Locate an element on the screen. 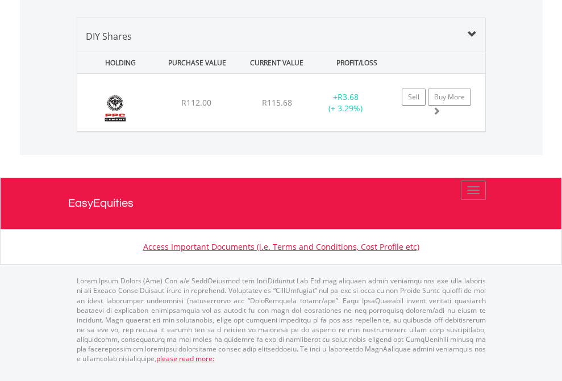 The height and width of the screenshot is (381, 562). p: Lorem Ipsum Dolors (Ame) Con a/e SeddOeiusmod tem InciDiduntut Lab Etd mag aliquaen admin veniamq... is located at coordinates (281, 320).